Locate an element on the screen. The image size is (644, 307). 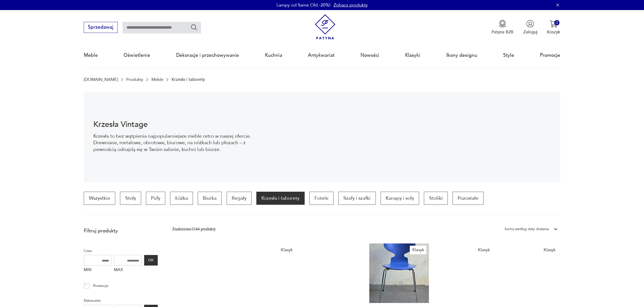
p: Krzesła to bez wątpienia najpopularniejsze meble retro w naszej ofercie. Drewniane, metalowe, obr... is located at coordinates (179, 143).